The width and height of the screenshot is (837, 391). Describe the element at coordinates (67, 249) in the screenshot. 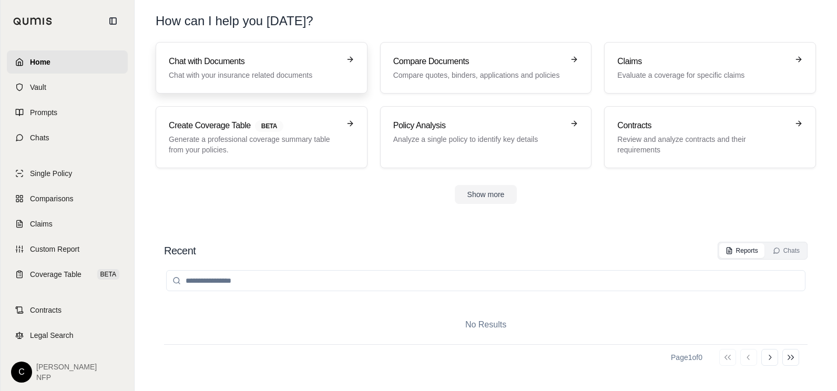

I see `a: Custom Report` at that location.